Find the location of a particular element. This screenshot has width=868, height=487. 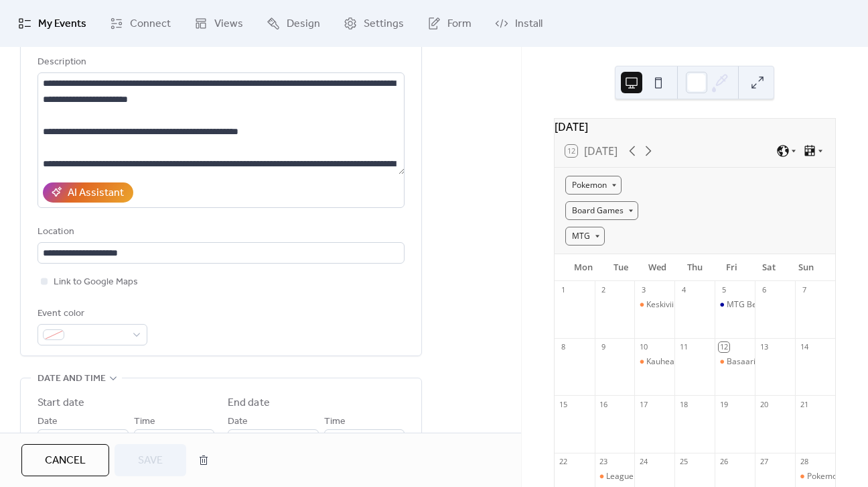

div: Thu is located at coordinates (695, 268).